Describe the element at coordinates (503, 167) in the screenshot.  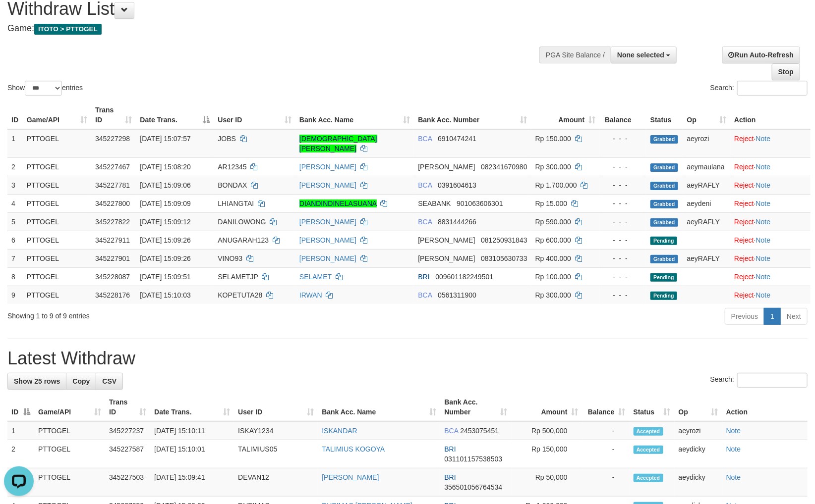
I see `span: Copy 082341670980 to clipboard` at that location.